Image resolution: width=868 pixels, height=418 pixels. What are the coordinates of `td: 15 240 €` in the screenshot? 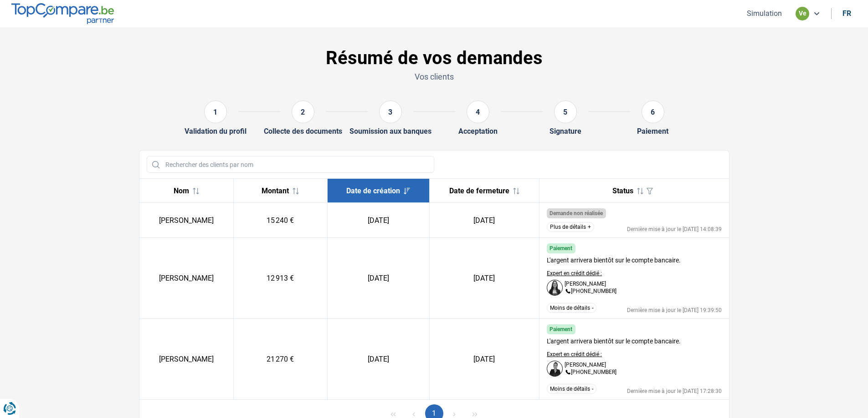 It's located at (280, 220).